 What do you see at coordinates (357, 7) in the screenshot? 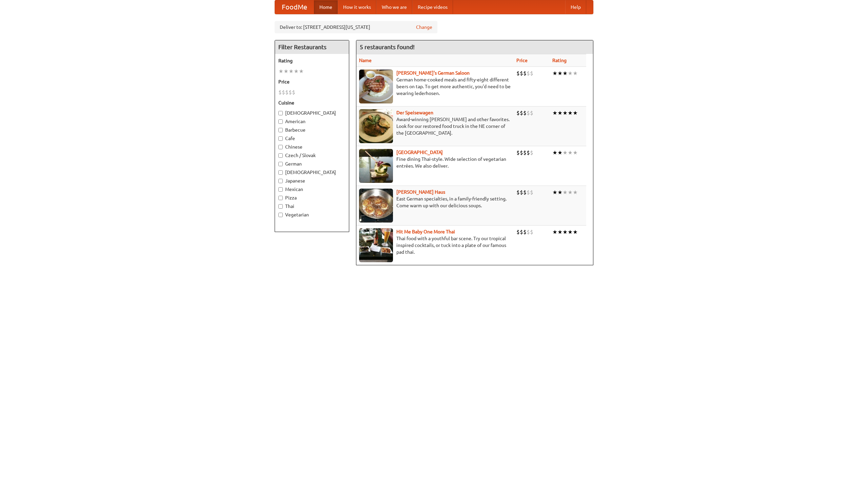
I see `a: How it works` at bounding box center [357, 7].